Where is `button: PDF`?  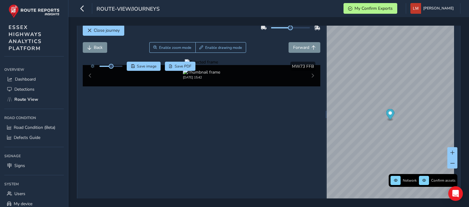 button: PDF is located at coordinates (180, 66).